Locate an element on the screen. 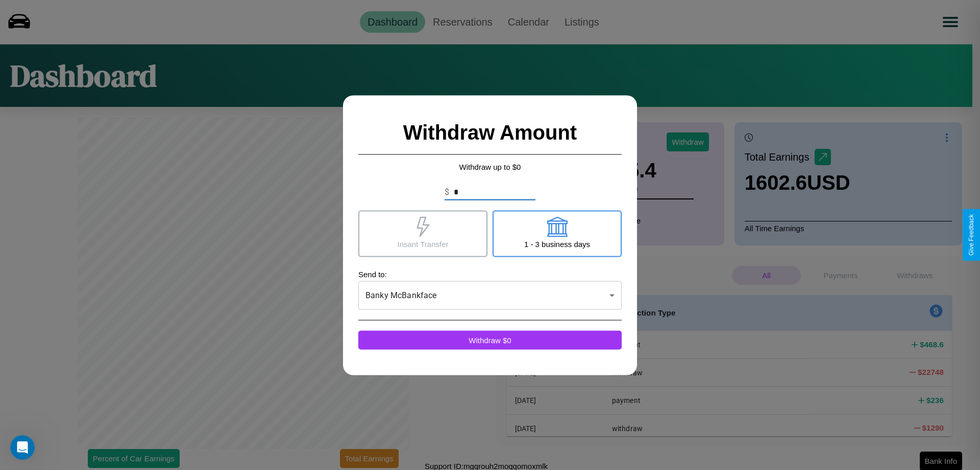 The image size is (980, 470). button: Withdraw $0 is located at coordinates (490, 339).